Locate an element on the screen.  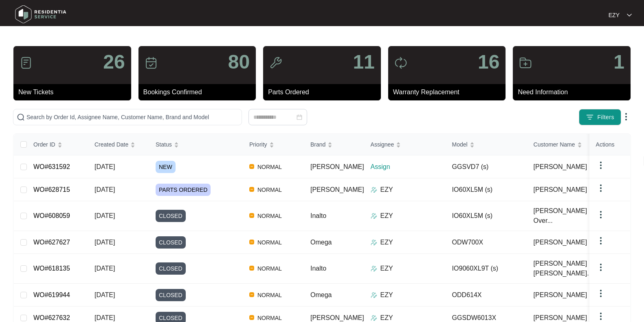
img: filter icon is located at coordinates (590, 117).